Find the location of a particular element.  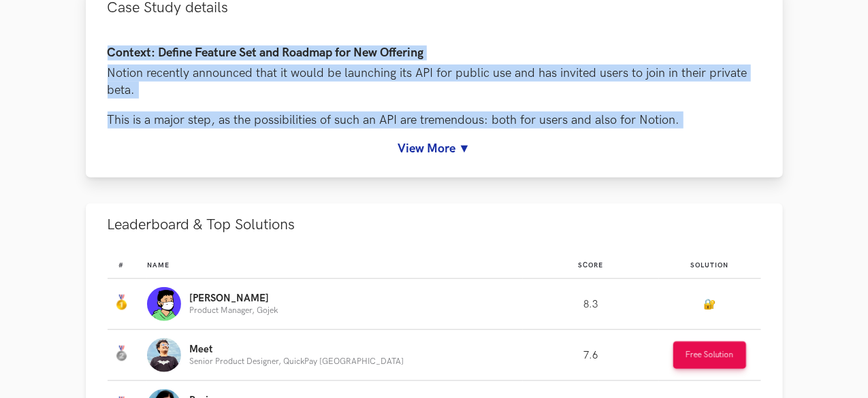

span: Name is located at coordinates (158, 266).